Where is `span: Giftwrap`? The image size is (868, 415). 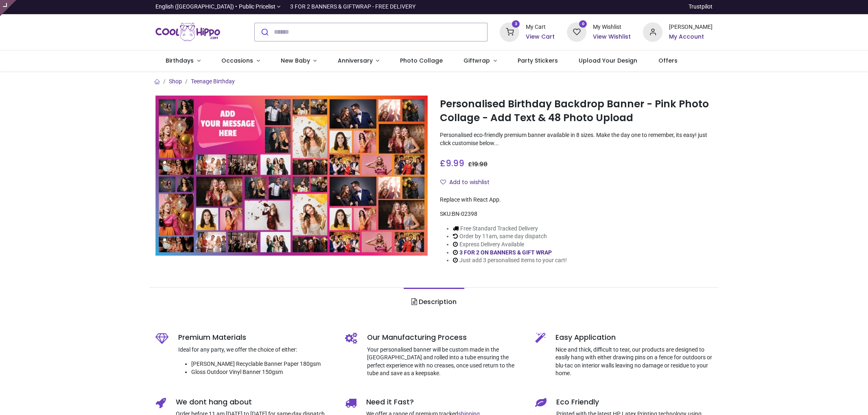
span: Giftwrap is located at coordinates (476, 61).